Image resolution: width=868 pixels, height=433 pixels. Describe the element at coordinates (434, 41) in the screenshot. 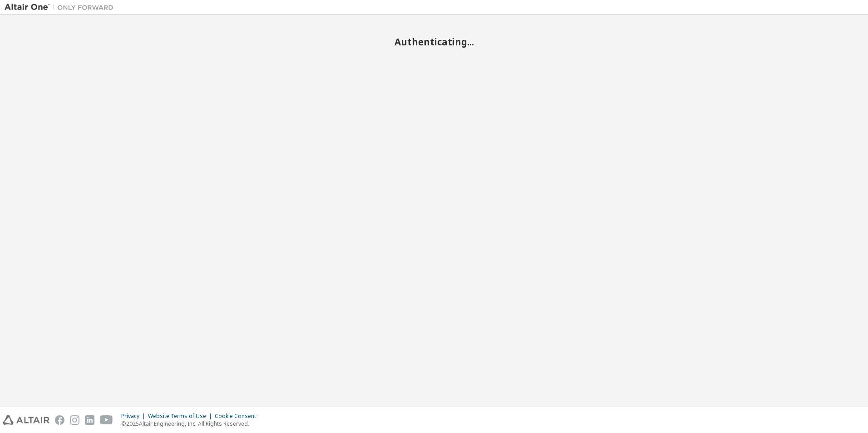

I see `h2: Authenticating...` at that location.